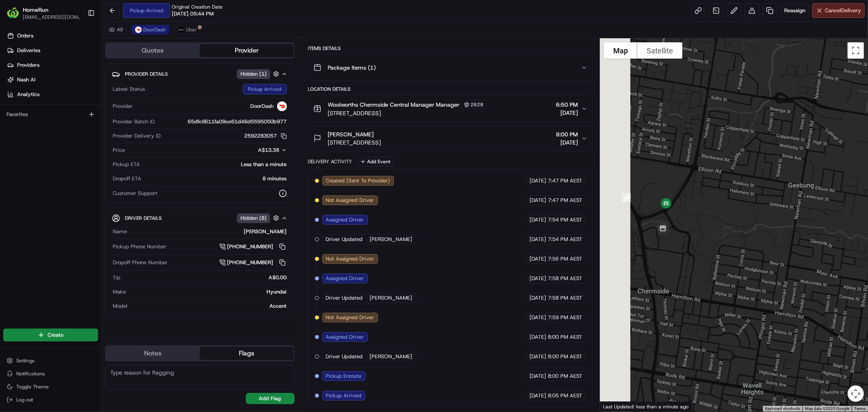 The width and height of the screenshot is (868, 412). I want to click on a: Orders, so click(52, 36).